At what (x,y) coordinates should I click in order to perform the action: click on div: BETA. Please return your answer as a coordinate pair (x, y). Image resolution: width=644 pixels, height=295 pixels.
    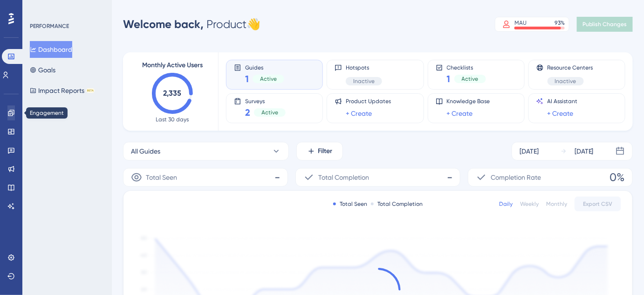
    Looking at the image, I should click on (90, 90).